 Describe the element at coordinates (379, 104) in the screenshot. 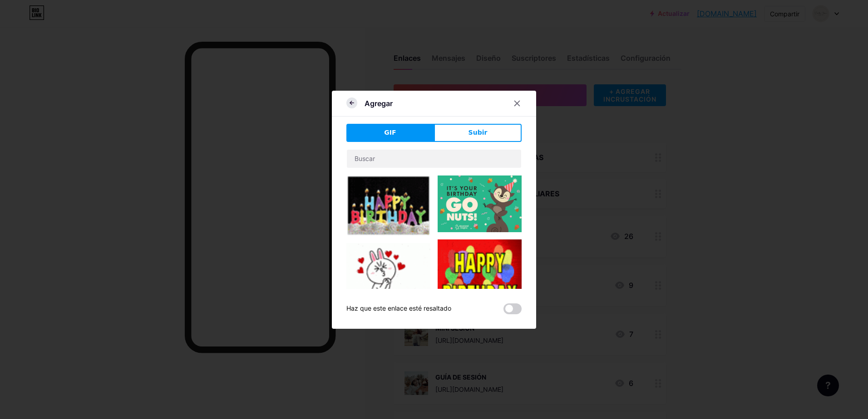

I see `div: Agregar` at that location.